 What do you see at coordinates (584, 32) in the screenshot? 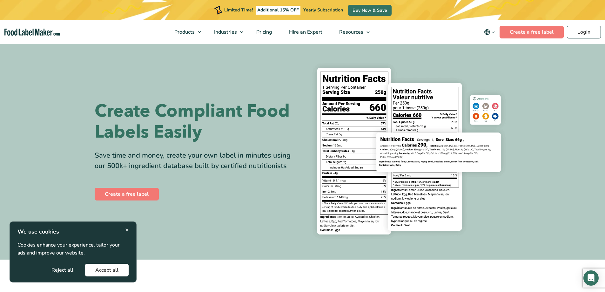
I see `a: Login` at bounding box center [584, 32].